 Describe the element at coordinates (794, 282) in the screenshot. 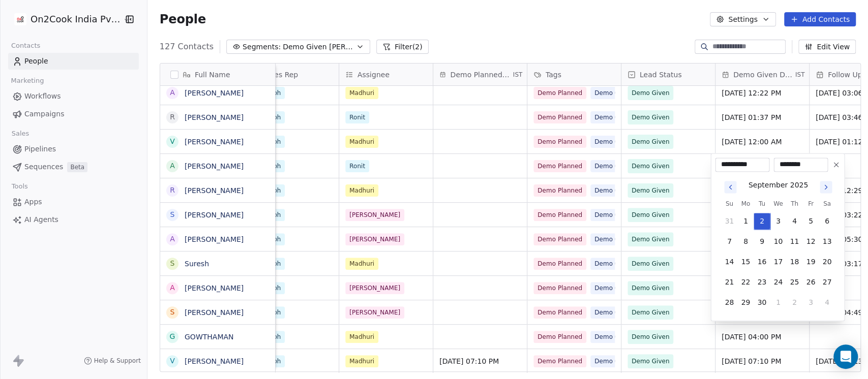

I see `button: 25` at that location.